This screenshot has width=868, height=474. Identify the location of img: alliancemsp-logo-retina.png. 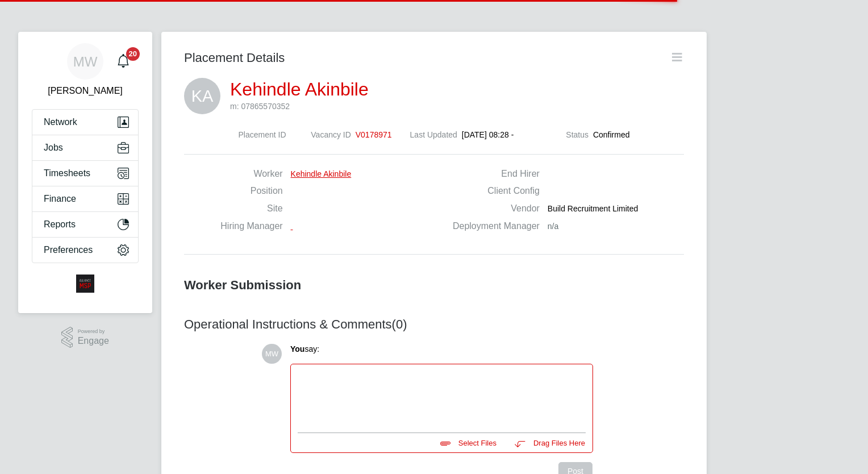
(85, 283).